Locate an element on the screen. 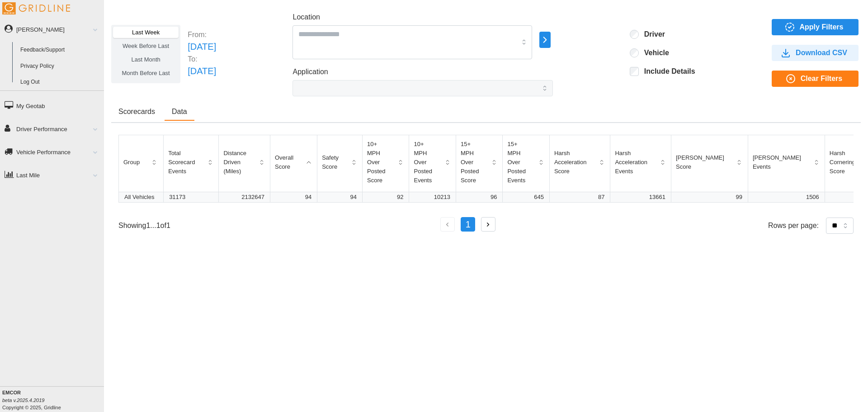 This screenshot has width=868, height=412. span: Scorecards is located at coordinates (136, 112).